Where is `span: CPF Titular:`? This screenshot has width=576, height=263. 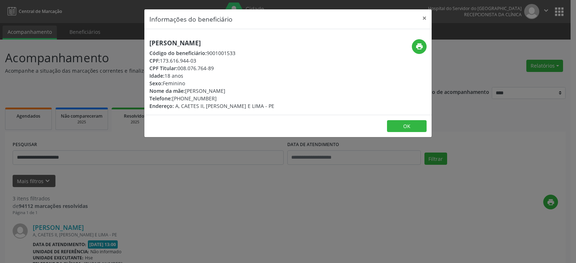
span: CPF Titular: is located at coordinates (163, 68).